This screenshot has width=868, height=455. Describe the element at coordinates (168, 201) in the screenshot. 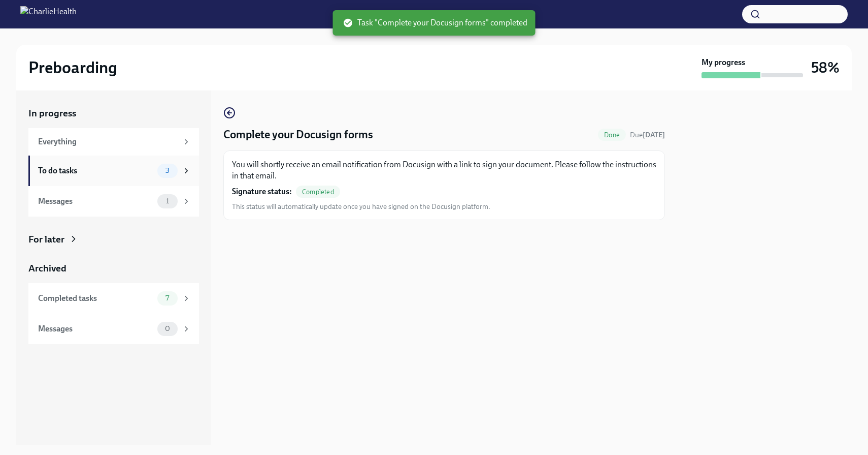

I see `span: 1` at that location.